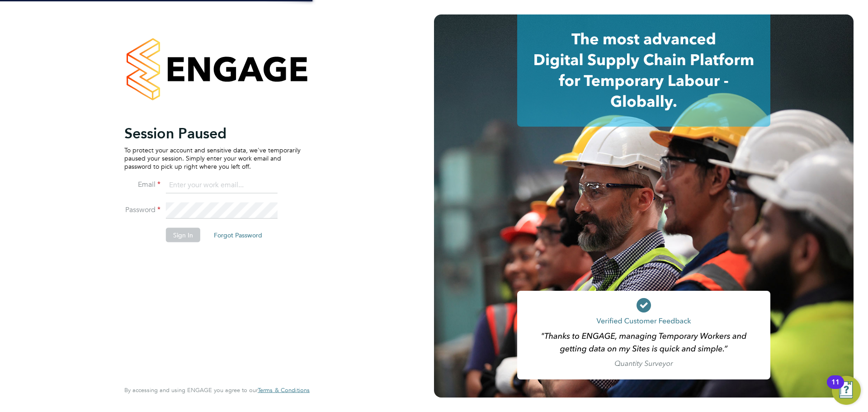 Image resolution: width=868 pixels, height=412 pixels. Describe the element at coordinates (142, 209) in the screenshot. I see `label: Password` at that location.